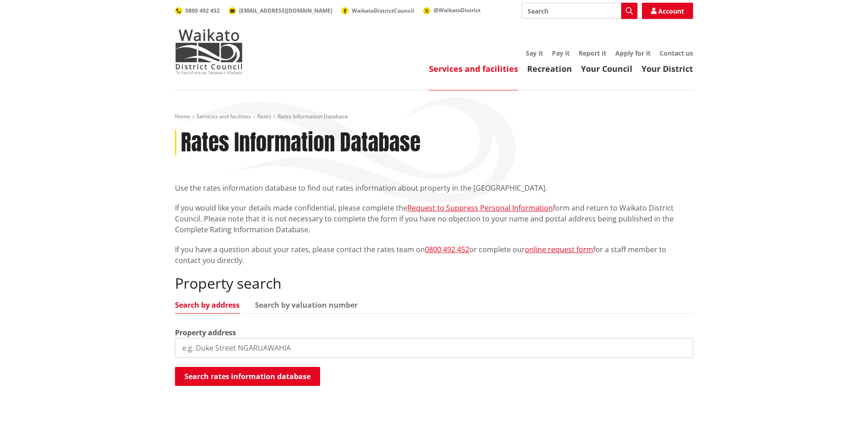 This screenshot has width=868, height=427. What do you see at coordinates (667, 11) in the screenshot?
I see `a: Account` at bounding box center [667, 11].